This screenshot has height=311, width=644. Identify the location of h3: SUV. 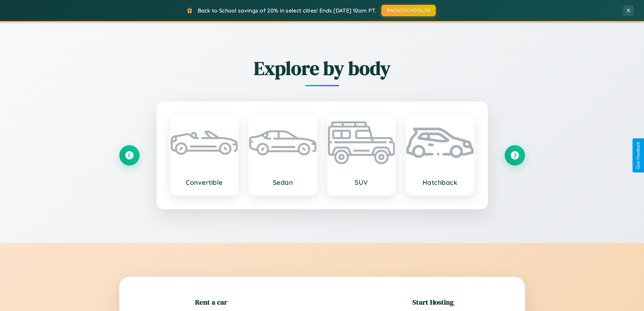
(361, 182).